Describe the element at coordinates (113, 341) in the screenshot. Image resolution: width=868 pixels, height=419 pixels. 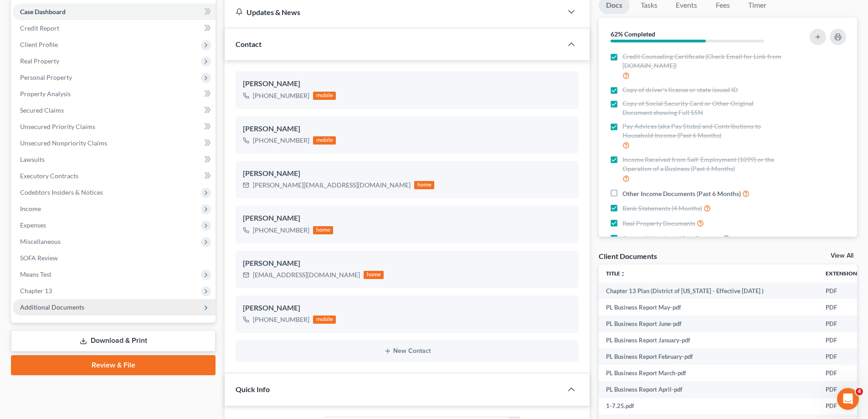
I see `a: Download & Print` at that location.